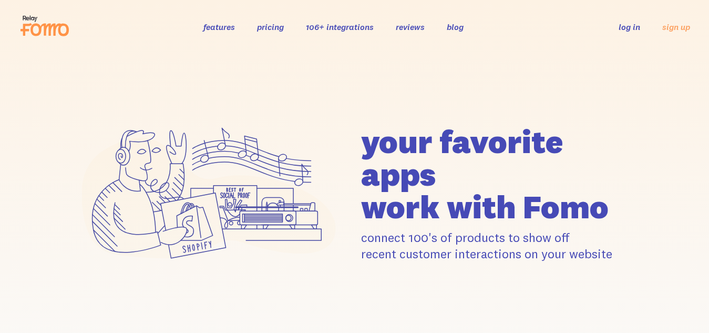  What do you see at coordinates (339, 27) in the screenshot?
I see `a: 106+ integrations` at bounding box center [339, 27].